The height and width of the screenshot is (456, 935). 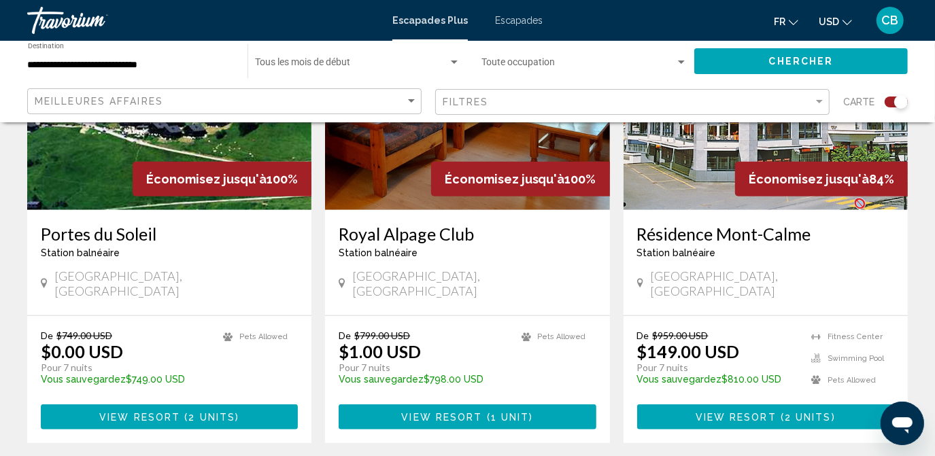 I want to click on span: CB, so click(x=890, y=20).